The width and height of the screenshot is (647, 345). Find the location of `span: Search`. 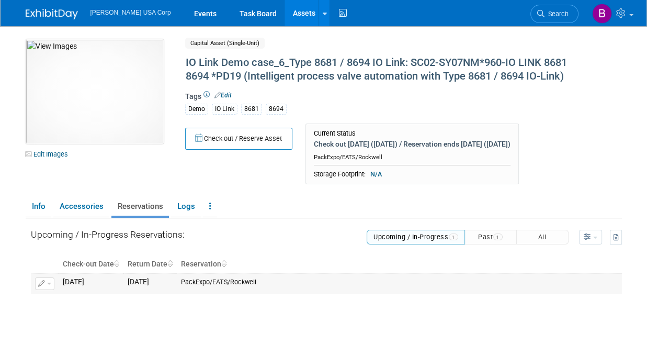

span: Search is located at coordinates (556, 14).